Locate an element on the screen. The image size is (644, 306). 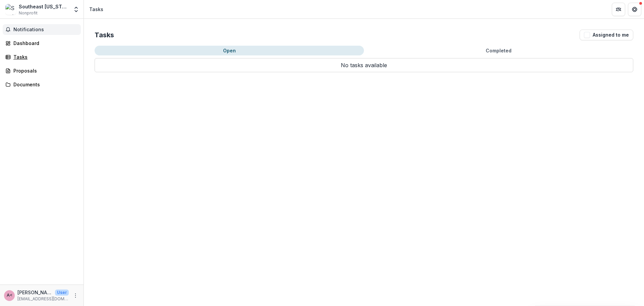
a: Documents is located at coordinates (41, 84).